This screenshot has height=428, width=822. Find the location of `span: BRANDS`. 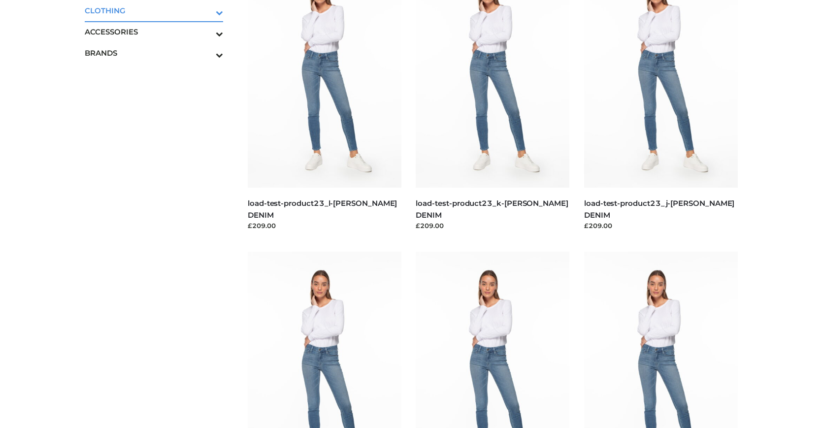

span: BRANDS is located at coordinates (154, 53).